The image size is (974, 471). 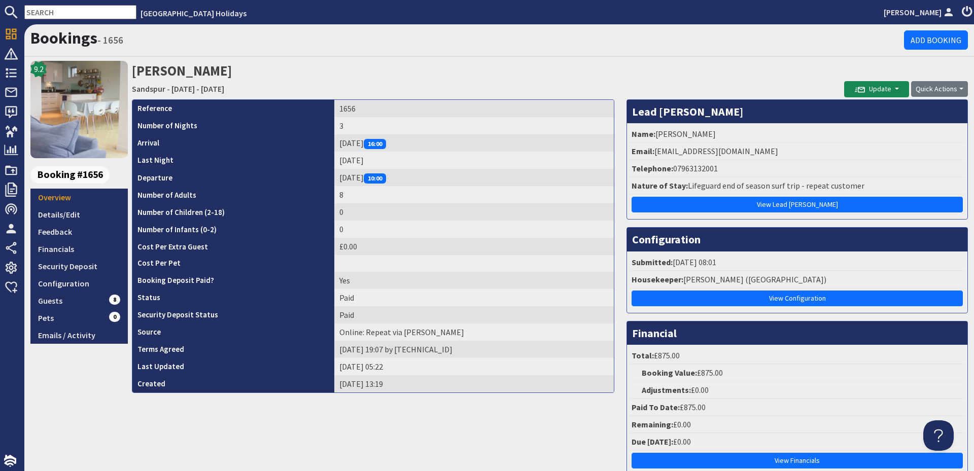 What do you see at coordinates (233, 332) in the screenshot?
I see `th: Source` at bounding box center [233, 332].